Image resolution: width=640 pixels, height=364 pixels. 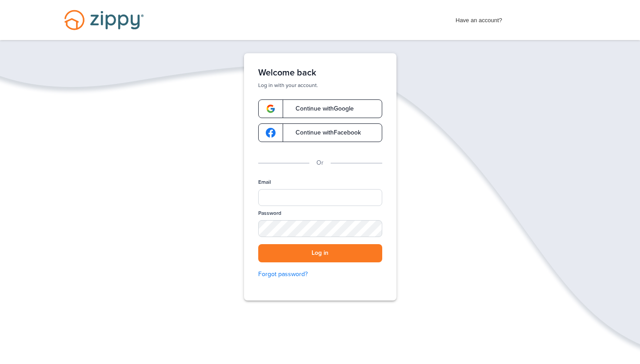 I want to click on p: Or, so click(x=320, y=163).